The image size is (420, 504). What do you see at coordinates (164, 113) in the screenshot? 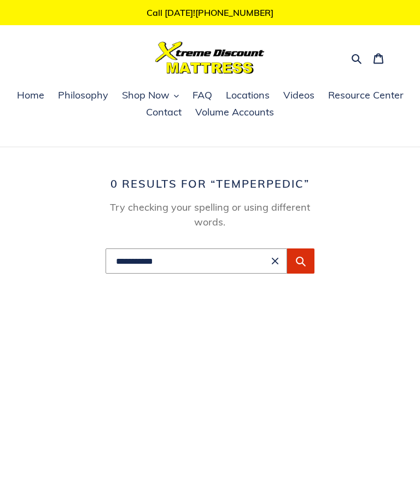
I see `a: Contact` at bounding box center [164, 113].